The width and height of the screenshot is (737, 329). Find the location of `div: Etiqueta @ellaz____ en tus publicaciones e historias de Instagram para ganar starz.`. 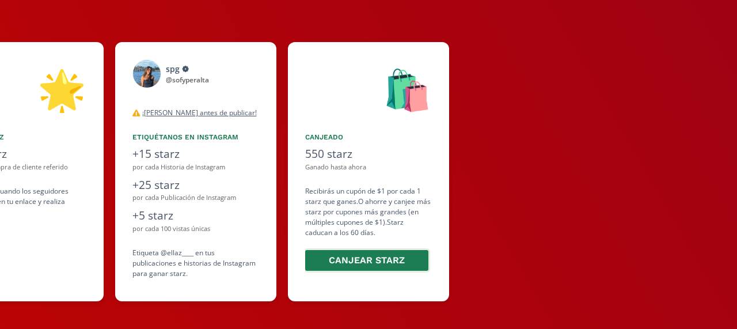

div: Etiqueta @ellaz____ en tus publicaciones e historias de Instagram para ganar starz. is located at coordinates (196, 263).